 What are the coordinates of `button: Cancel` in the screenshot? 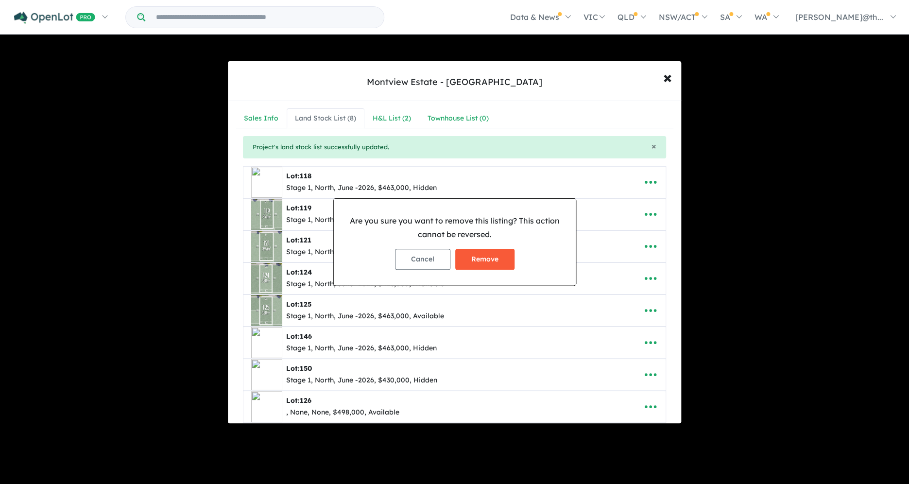 It's located at (423, 259).